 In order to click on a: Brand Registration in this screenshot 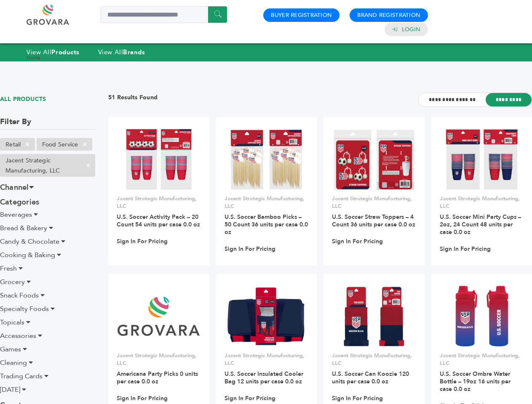, I will do `click(389, 15)`.